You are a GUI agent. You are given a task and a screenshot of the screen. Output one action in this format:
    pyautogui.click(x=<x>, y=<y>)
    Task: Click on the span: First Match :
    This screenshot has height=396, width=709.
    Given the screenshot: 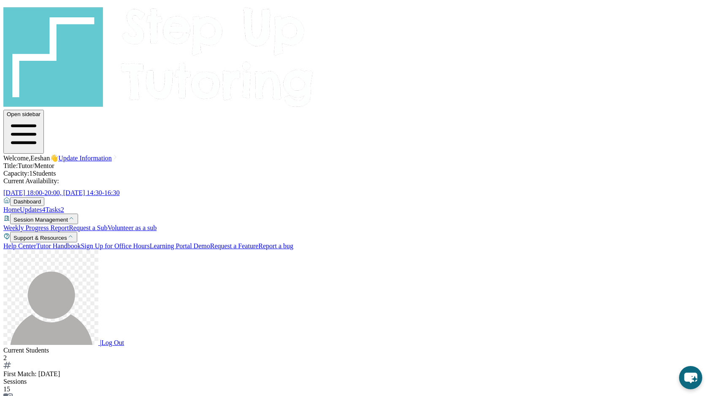 What is the action you would take?
    pyautogui.click(x=20, y=373)
    